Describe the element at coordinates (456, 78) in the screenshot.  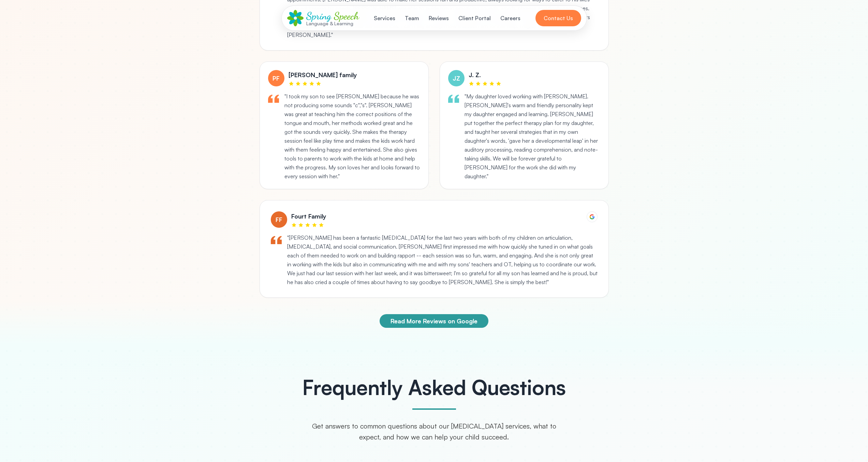
I see `div: JZ` at that location.